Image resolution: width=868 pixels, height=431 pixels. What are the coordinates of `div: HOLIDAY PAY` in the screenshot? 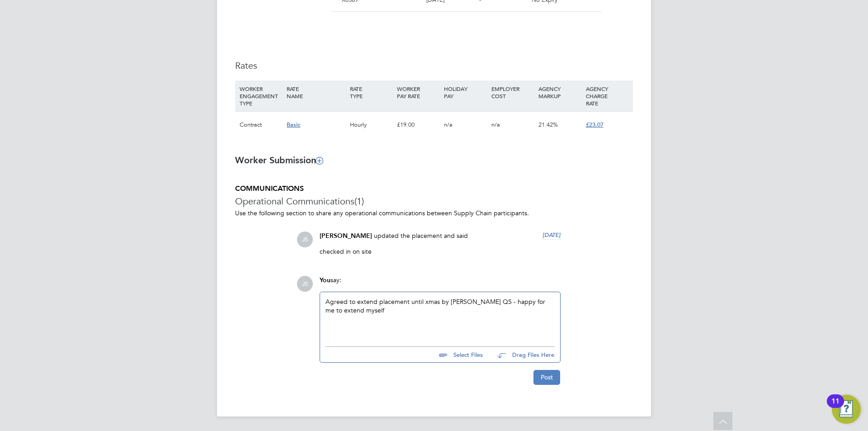 It's located at (465, 92).